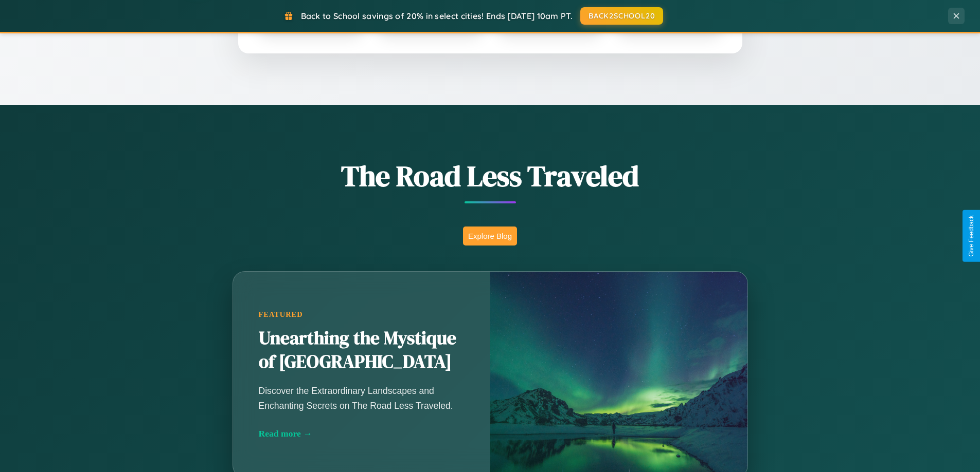 This screenshot has width=980, height=472. Describe the element at coordinates (490, 176) in the screenshot. I see `h1: The Road Less Traveled` at that location.